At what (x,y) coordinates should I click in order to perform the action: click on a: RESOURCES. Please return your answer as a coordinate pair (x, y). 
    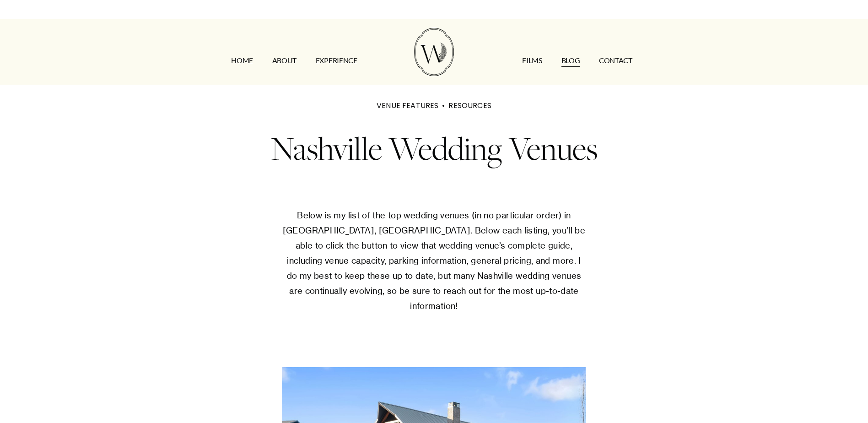
    Looking at the image, I should click on (470, 105).